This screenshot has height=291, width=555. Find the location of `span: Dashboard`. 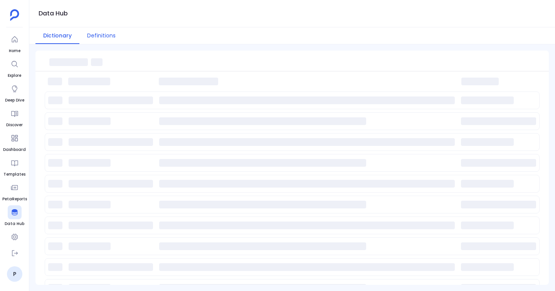

span: Dashboard is located at coordinates (14, 149).